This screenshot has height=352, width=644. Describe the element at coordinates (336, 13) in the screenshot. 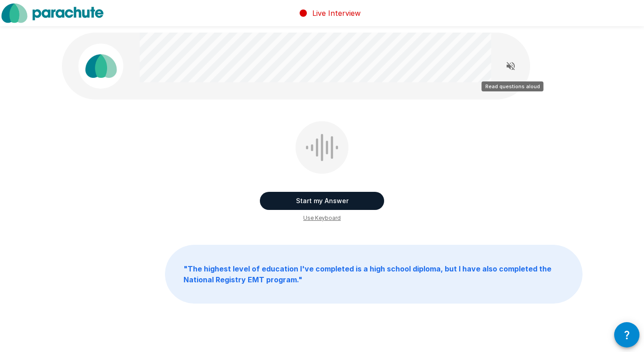

I see `p: Live Interview` at that location.